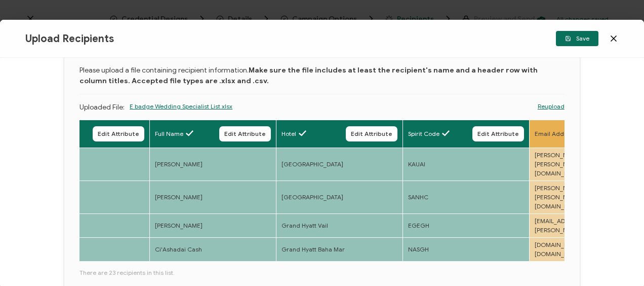 The width and height of the screenshot is (644, 286). I want to click on button: Save, so click(577, 38).